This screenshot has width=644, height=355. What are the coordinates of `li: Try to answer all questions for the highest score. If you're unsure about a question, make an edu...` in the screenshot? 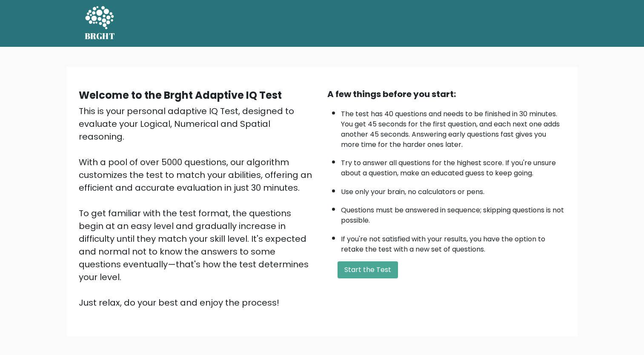 It's located at (453, 166).